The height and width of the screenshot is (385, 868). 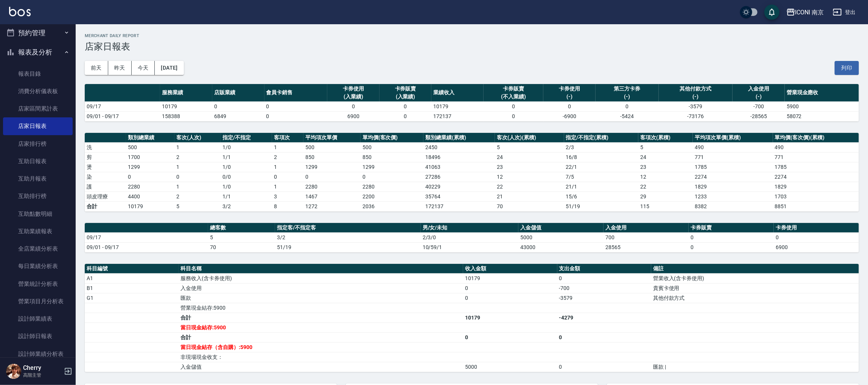 I want to click on td: 2 / 3, so click(x=601, y=147).